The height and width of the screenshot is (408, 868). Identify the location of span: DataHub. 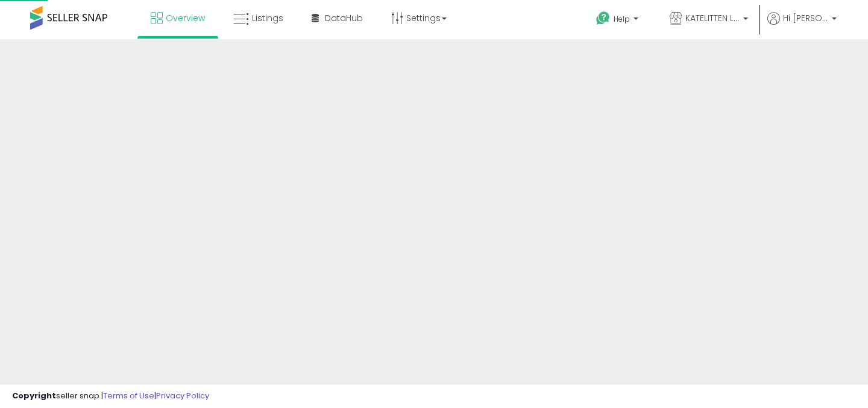
(344, 18).